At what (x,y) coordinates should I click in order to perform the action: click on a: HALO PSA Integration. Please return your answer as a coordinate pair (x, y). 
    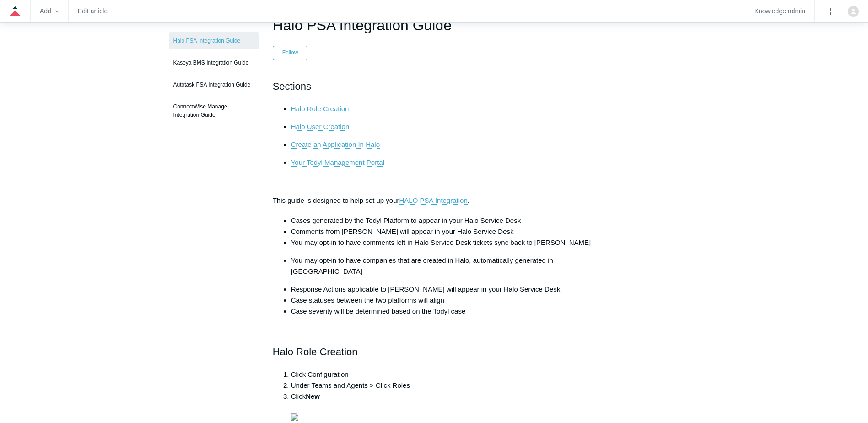
    Looking at the image, I should click on (433, 200).